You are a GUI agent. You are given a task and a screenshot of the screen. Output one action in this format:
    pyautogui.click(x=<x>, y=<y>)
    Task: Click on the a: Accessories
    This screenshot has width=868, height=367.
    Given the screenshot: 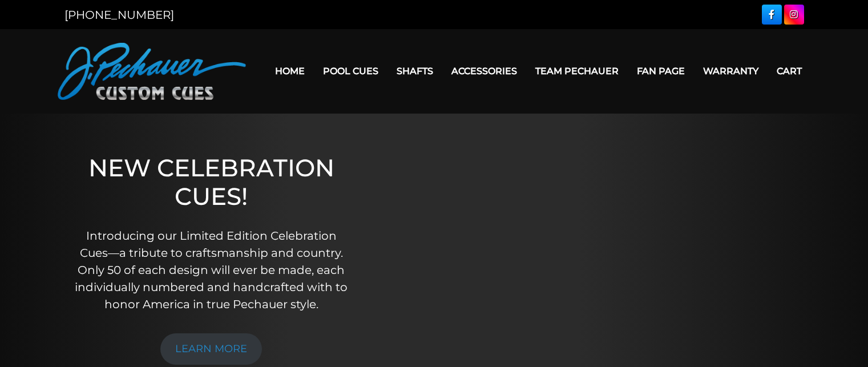 What is the action you would take?
    pyautogui.click(x=484, y=70)
    